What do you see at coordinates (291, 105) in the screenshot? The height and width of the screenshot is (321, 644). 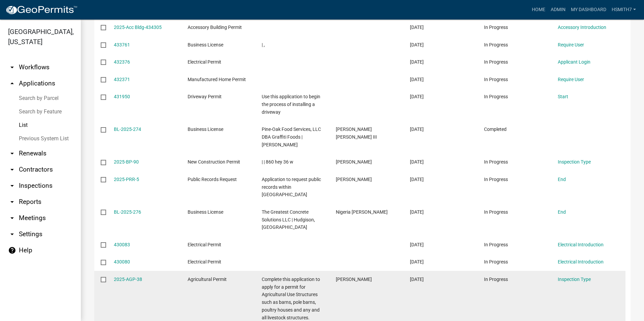 I see `span: Use this application to begin the process of installing a driveway` at bounding box center [291, 105].